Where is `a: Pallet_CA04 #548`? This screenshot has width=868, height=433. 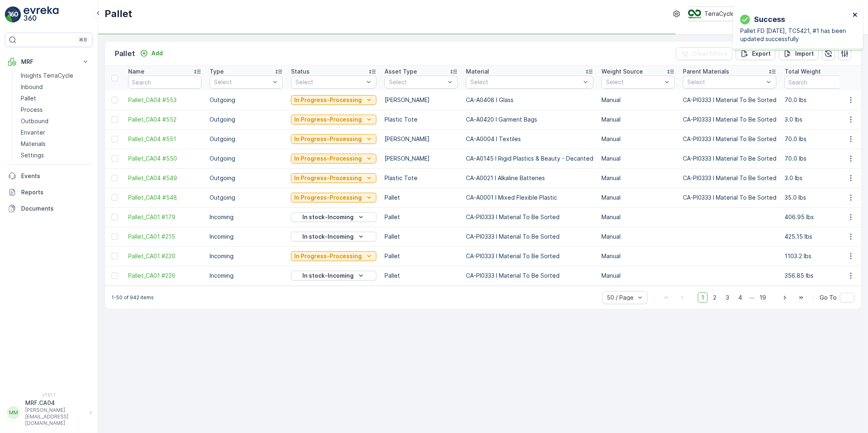
a: Pallet_CA04 #548 is located at coordinates (165, 197).